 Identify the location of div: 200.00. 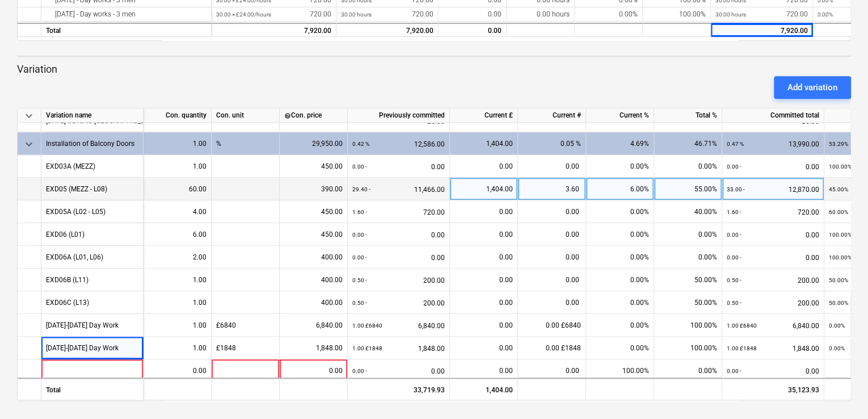
(398, 303).